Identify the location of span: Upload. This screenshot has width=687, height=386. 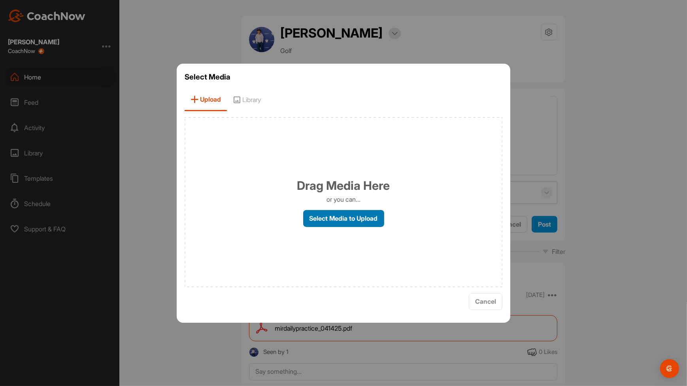
(206, 100).